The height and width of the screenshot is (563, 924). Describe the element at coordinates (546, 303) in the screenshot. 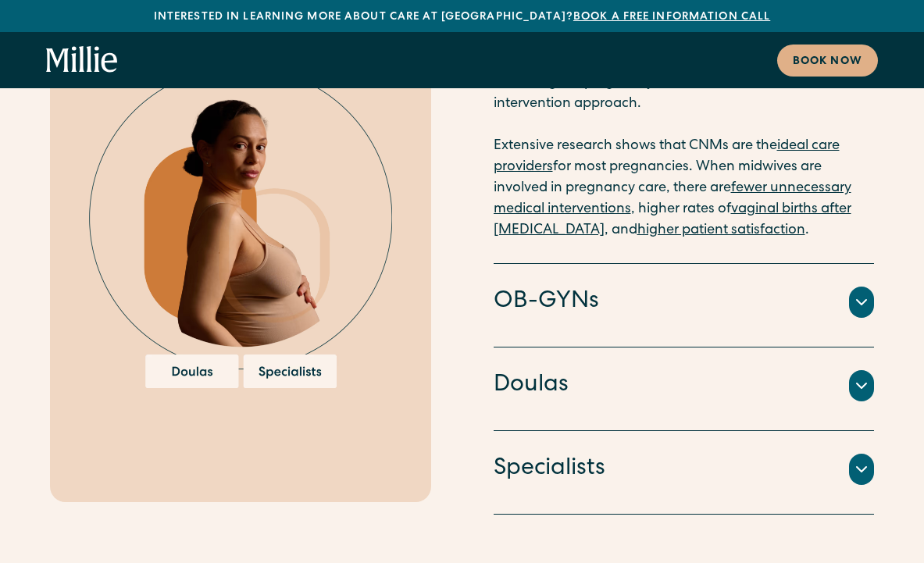

I see `h4: OB-GYNs` at that location.